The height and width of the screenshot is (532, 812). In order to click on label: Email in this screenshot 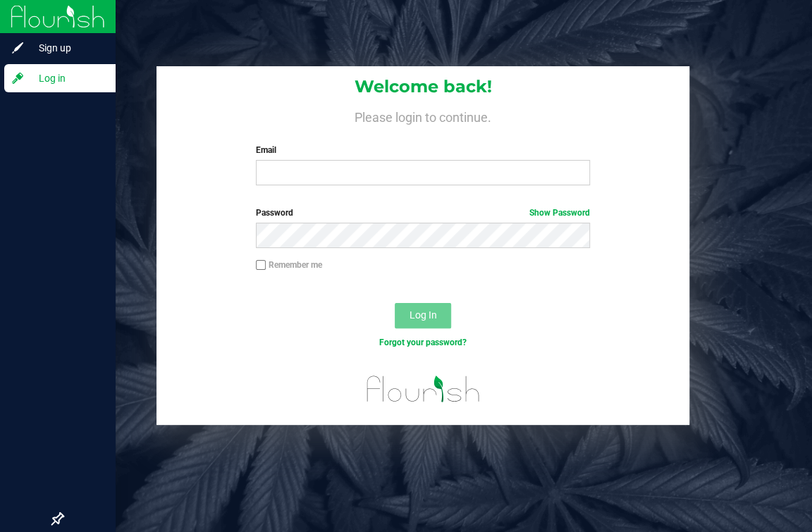, I will do `click(423, 150)`.